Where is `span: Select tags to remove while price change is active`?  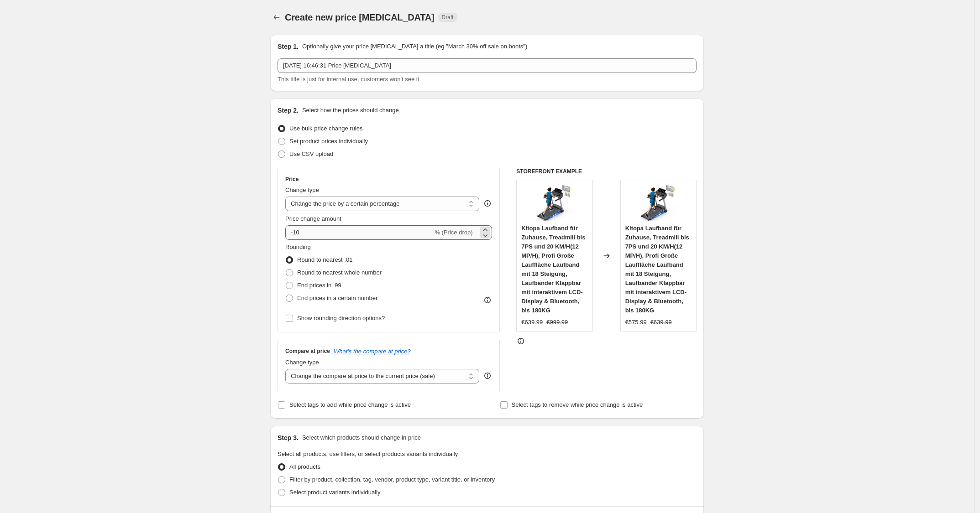 span: Select tags to remove while price change is active is located at coordinates (577, 405).